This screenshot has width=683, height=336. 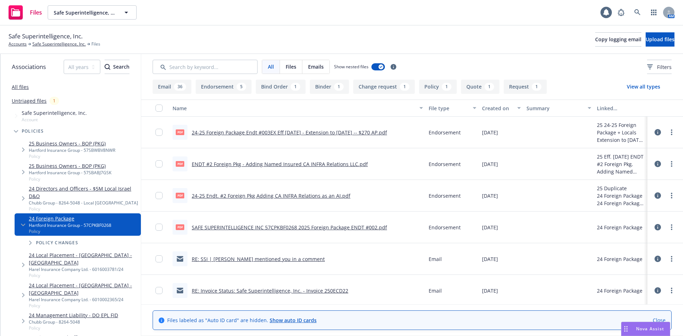 I want to click on span: Policy changes, so click(x=57, y=243).